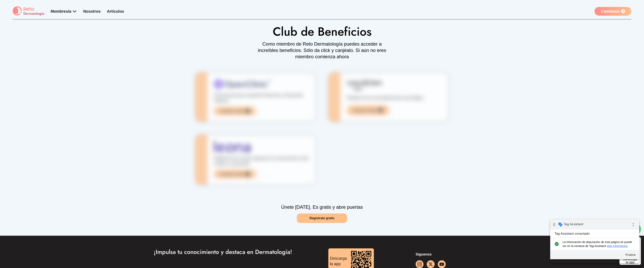  Describe the element at coordinates (115, 11) in the screenshot. I see `a: Artículos` at that location.